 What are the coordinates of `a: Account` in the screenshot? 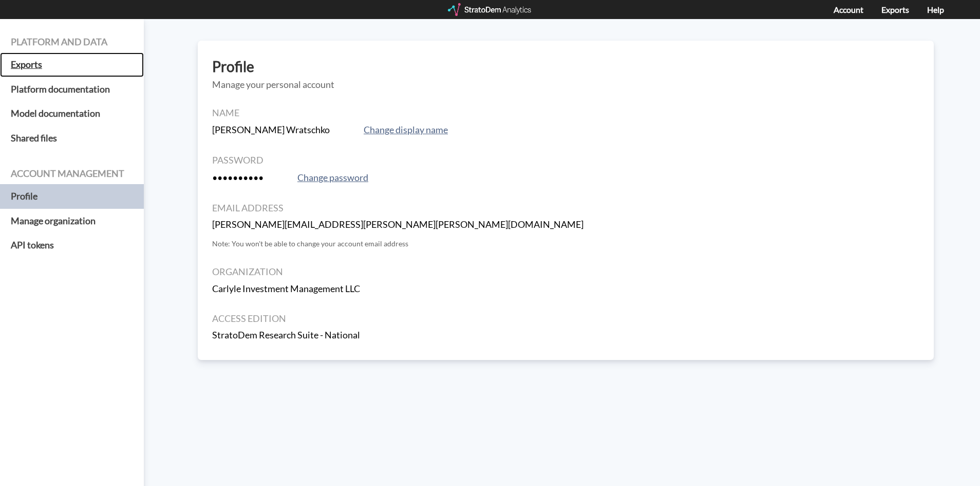 It's located at (849, 9).